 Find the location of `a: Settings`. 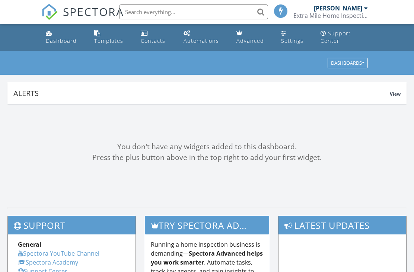

a: Settings is located at coordinates (295, 37).